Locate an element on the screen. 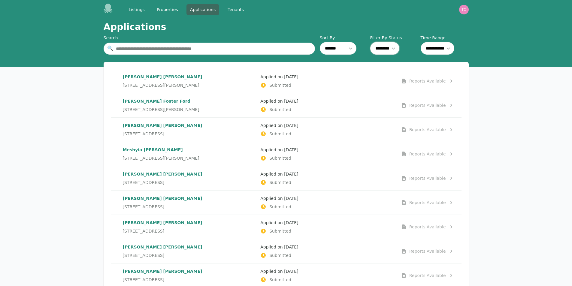 Image resolution: width=572 pixels, height=286 pixels. label: Sort By is located at coordinates (344, 38).